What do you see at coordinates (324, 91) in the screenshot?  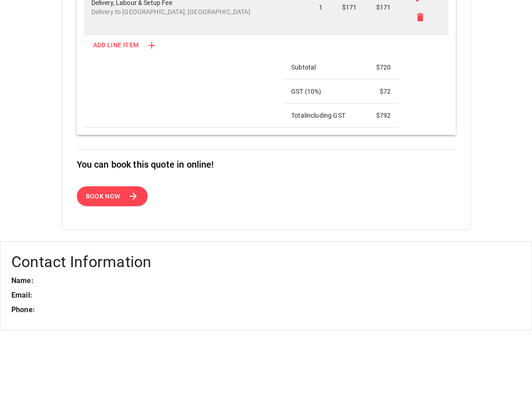 I see `td: GST ( 10 %)` at bounding box center [324, 91].